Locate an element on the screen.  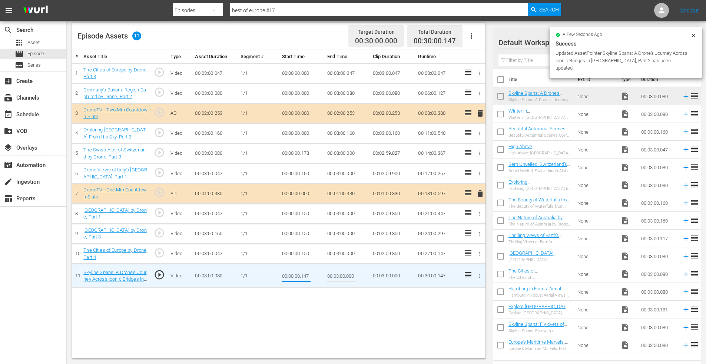
td: 1 is located at coordinates (76, 73).